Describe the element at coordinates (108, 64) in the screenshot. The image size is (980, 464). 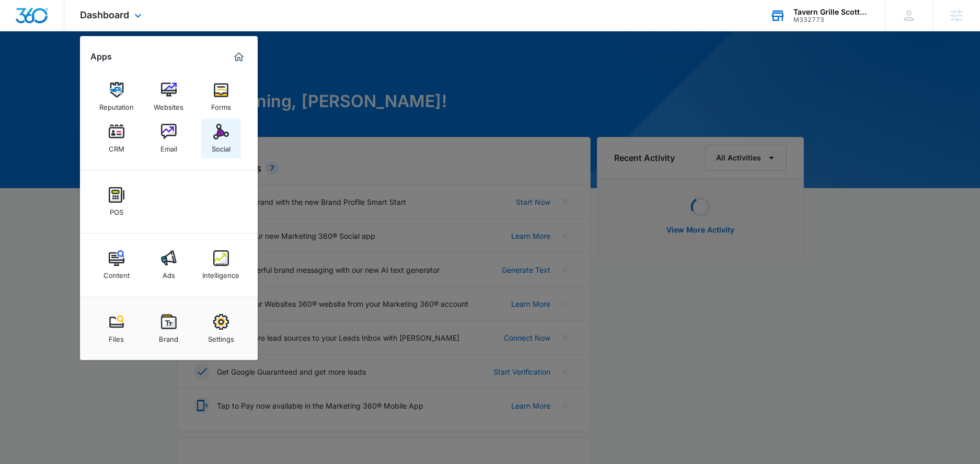
I see `img: tab_keywords_by_traffic_grey.svg` at that location.